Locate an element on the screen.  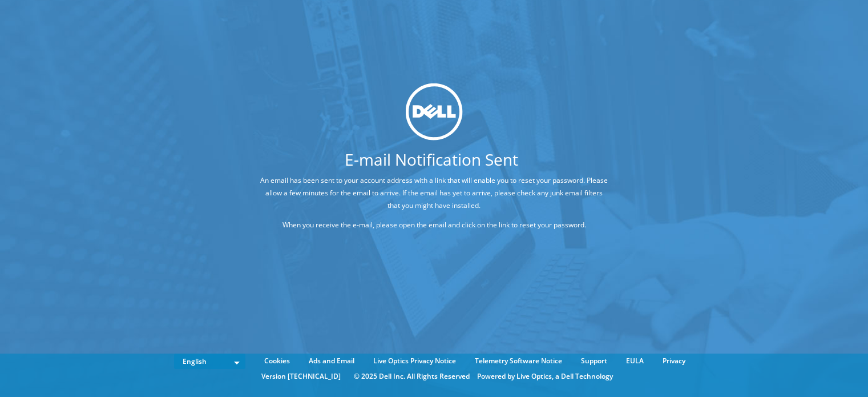
a: Support is located at coordinates (594, 361).